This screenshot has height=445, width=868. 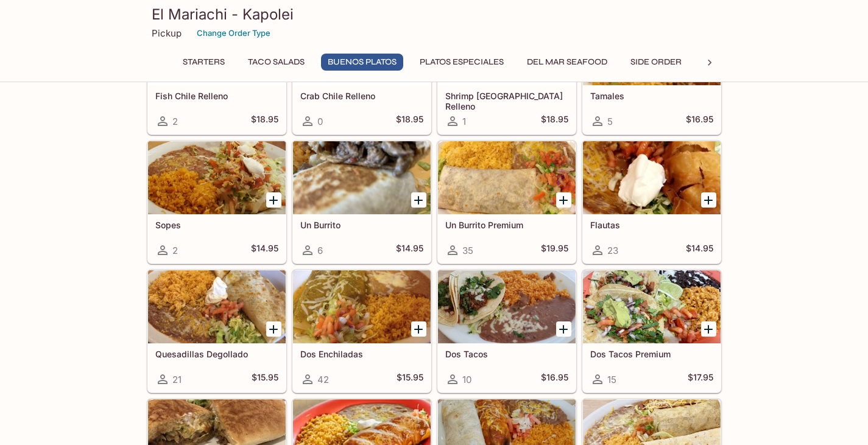 What do you see at coordinates (652, 224) in the screenshot?
I see `h5: Flautas` at bounding box center [652, 224].